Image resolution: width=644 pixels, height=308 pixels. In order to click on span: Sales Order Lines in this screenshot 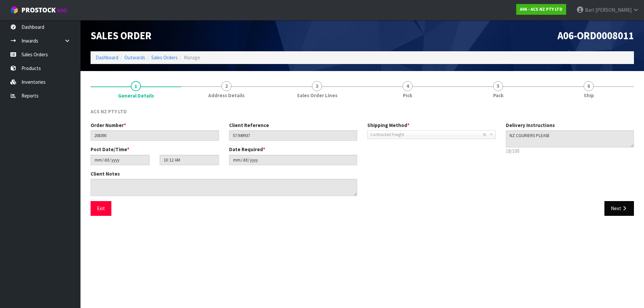, I will do `click(317, 95)`.